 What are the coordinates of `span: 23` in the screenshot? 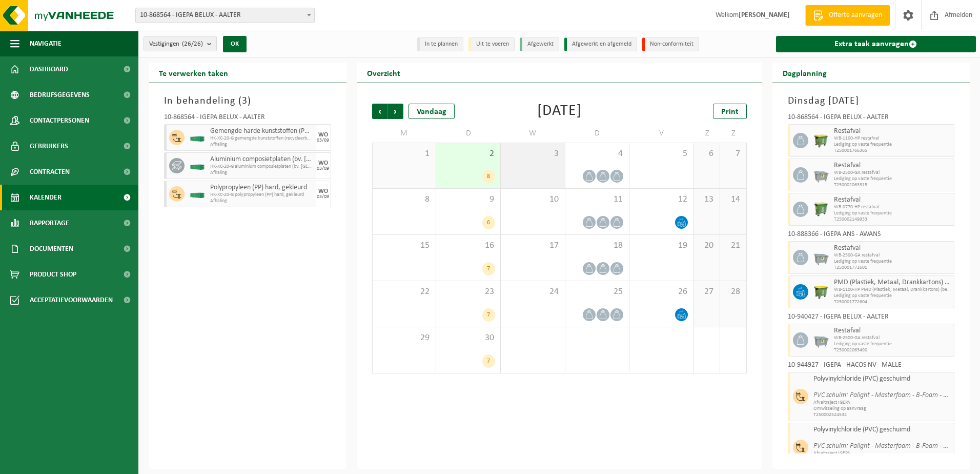 It's located at (468, 292).